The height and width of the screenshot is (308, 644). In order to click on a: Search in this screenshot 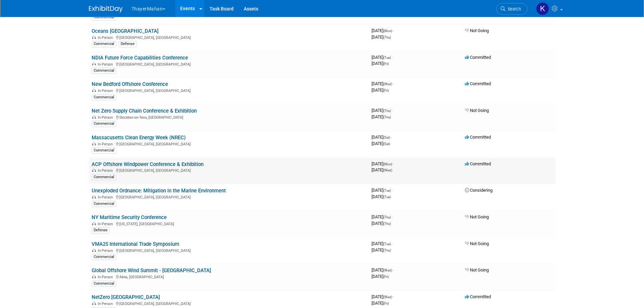, I will do `click(512, 9)`.